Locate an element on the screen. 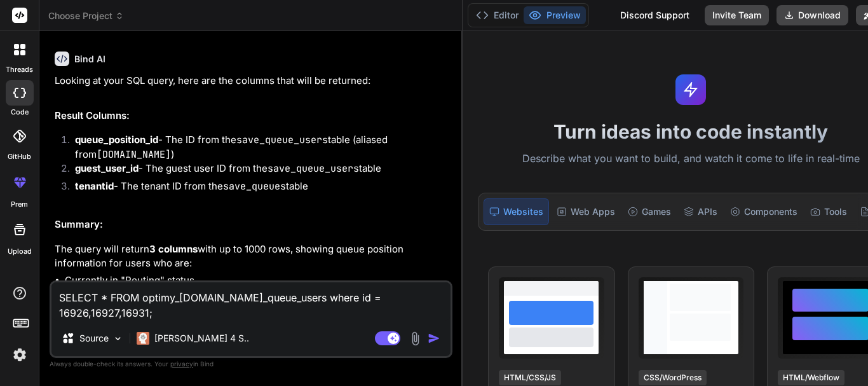 This screenshot has width=868, height=386. button: Invite Team is located at coordinates (737, 15).